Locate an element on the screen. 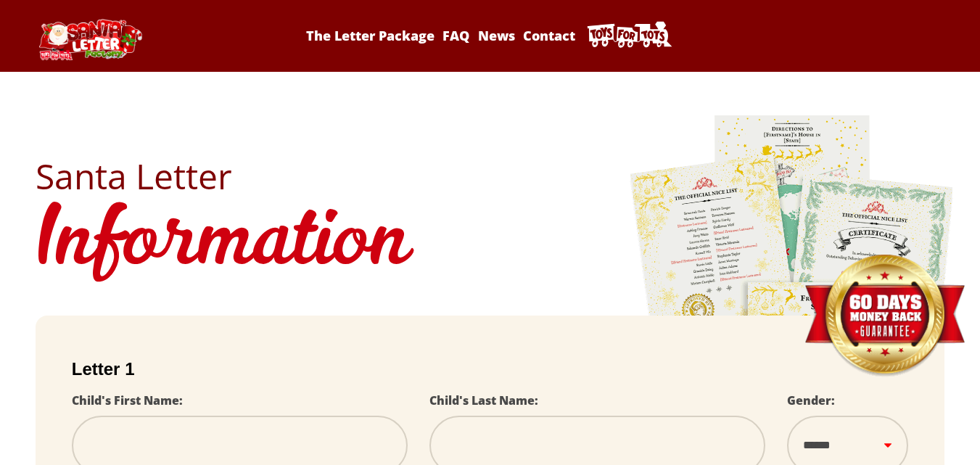 This screenshot has height=465, width=980. img: Santa Letter Logo is located at coordinates (90, 39).